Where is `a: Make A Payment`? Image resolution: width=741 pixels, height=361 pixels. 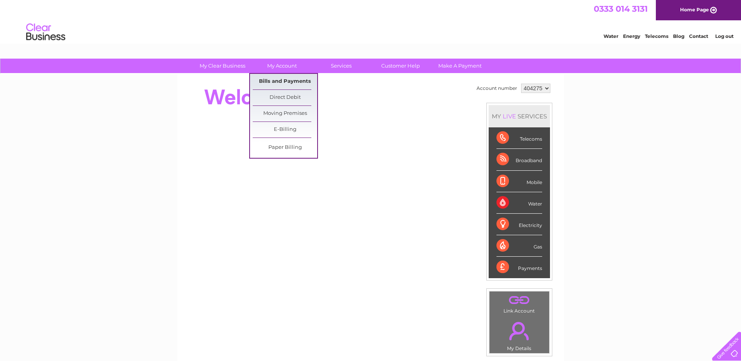
a: Make A Payment is located at coordinates (460, 66).